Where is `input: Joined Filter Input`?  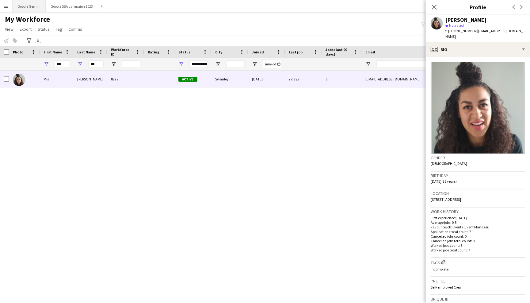
input: Joined Filter Input is located at coordinates (272, 64).